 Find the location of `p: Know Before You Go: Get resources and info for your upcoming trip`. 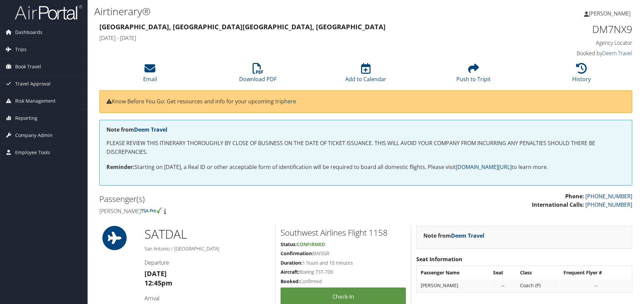

p: Know Before You Go: Get resources and info for your upcoming trip is located at coordinates (365, 102).